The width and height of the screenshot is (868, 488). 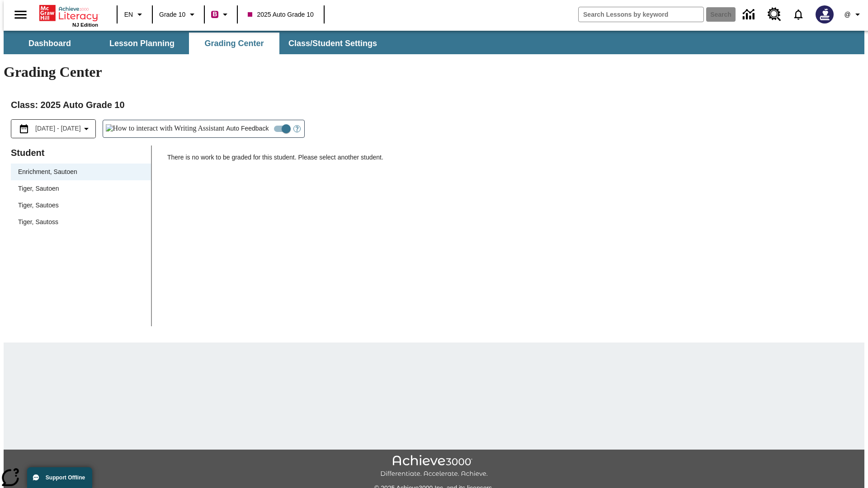 What do you see at coordinates (69, 13) in the screenshot?
I see `a: Home` at bounding box center [69, 13].